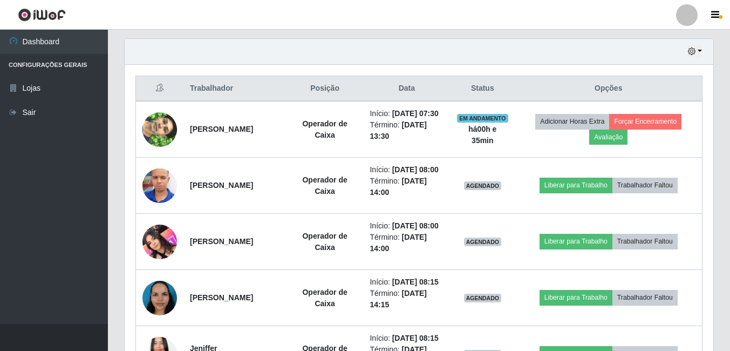 Image resolution: width=730 pixels, height=351 pixels. I want to click on th: Status, so click(482, 88).